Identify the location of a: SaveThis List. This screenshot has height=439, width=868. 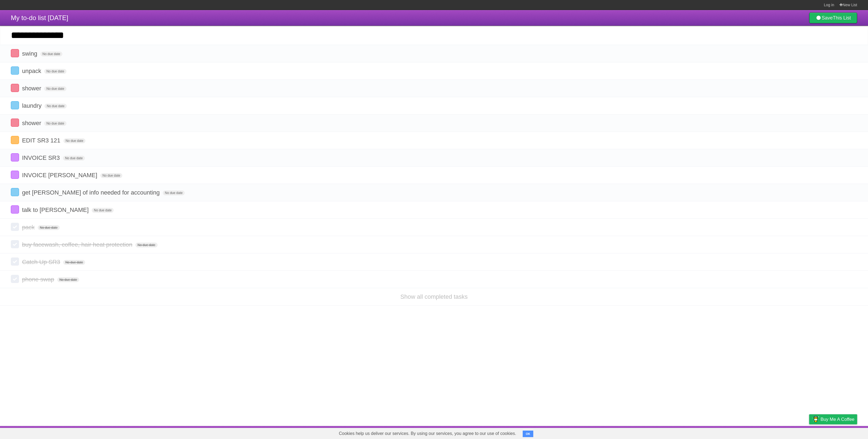
(833, 18).